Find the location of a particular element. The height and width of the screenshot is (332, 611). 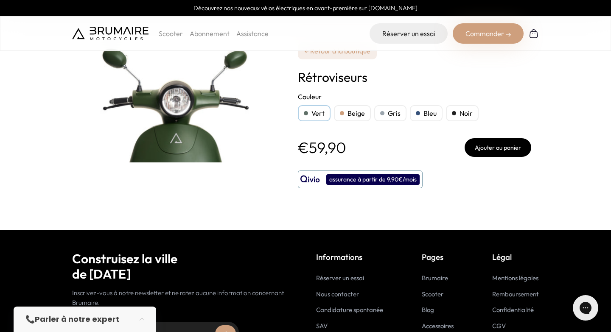

h2: Couleur is located at coordinates (414, 97).